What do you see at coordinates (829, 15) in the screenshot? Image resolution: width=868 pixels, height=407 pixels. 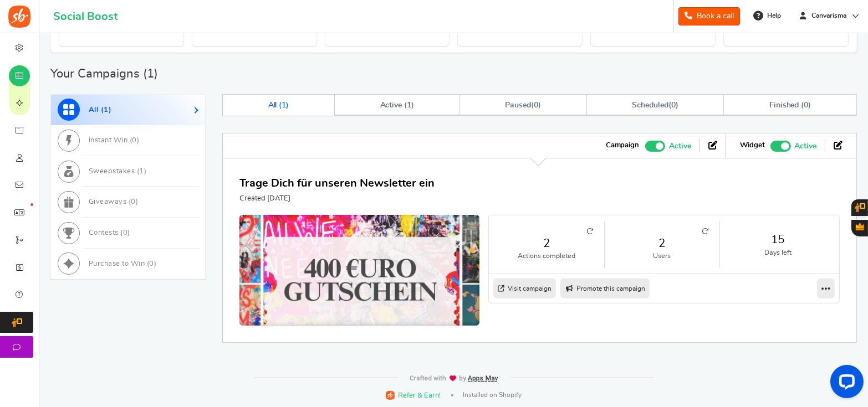 I see `span: Canvarisma` at bounding box center [829, 15].